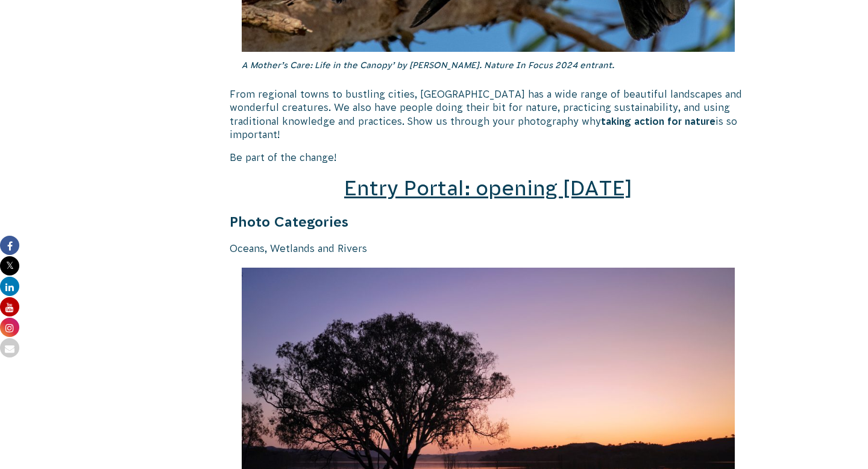 The width and height of the screenshot is (868, 469). What do you see at coordinates (489, 157) in the screenshot?
I see `p: Be part of the change!` at bounding box center [489, 157].